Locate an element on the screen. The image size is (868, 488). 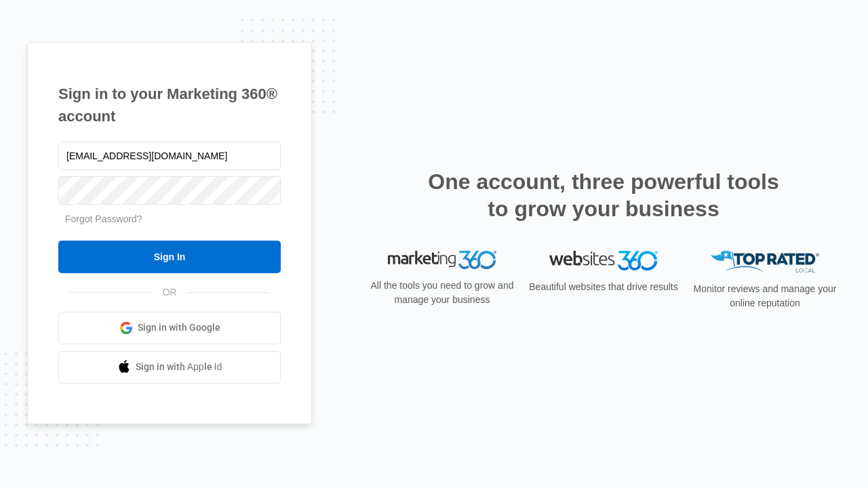
p: Beautiful websites that drive results is located at coordinates (603, 286).